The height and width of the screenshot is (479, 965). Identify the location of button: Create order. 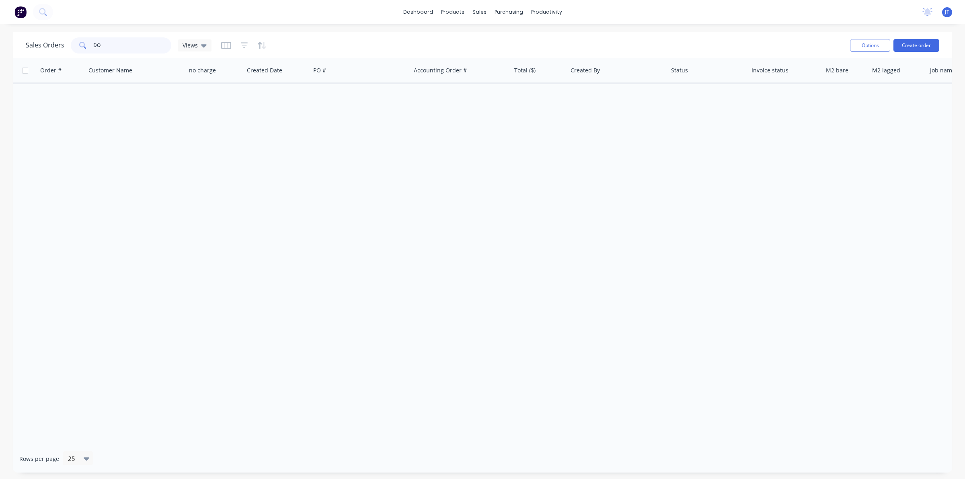
(916, 45).